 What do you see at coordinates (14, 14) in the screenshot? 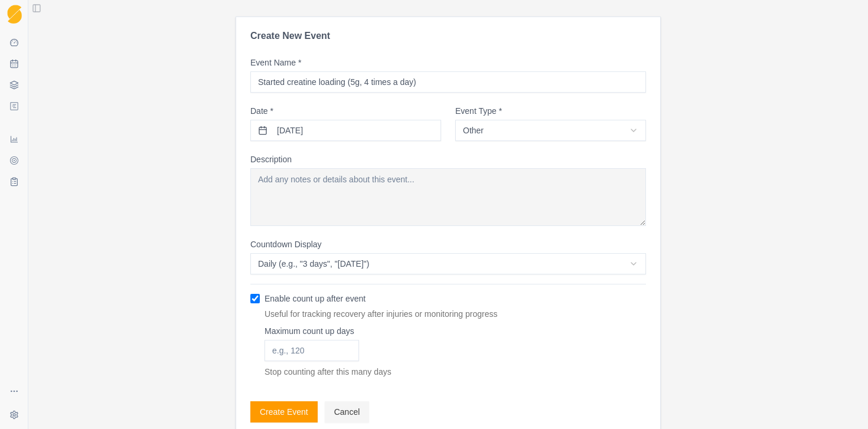
I see `img: Logo` at bounding box center [14, 14].